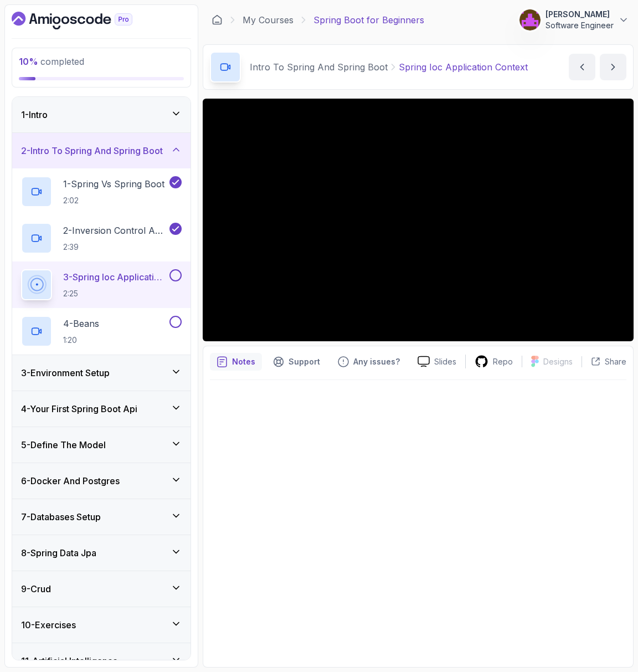 The height and width of the screenshot is (672, 638). What do you see at coordinates (101, 517) in the screenshot?
I see `button: 7-Databases Setup` at bounding box center [101, 517].